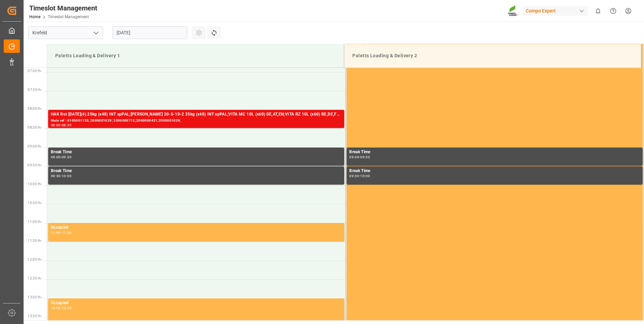  What do you see at coordinates (66, 32) in the screenshot?
I see `input: Type to search/select` at bounding box center [66, 32].